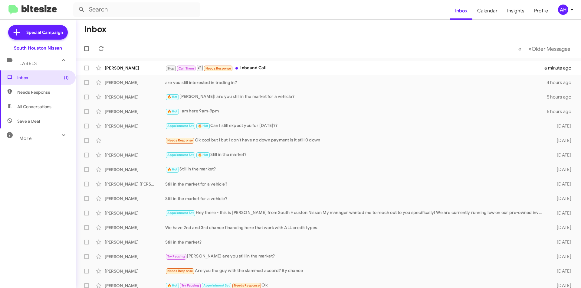 The width and height of the screenshot is (581, 288). I want to click on div: We have 2nd and 3rd chance financing here that work with ALL credit types., so click(356, 228).